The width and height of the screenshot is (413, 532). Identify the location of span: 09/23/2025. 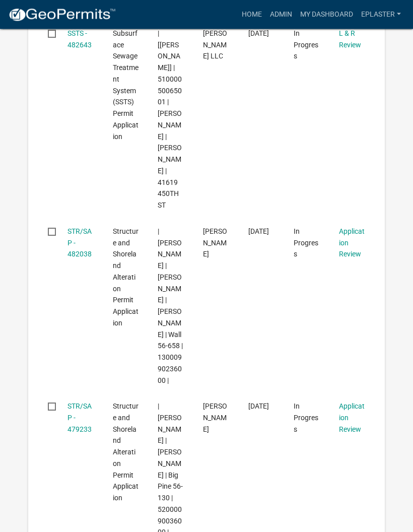
(259, 34).